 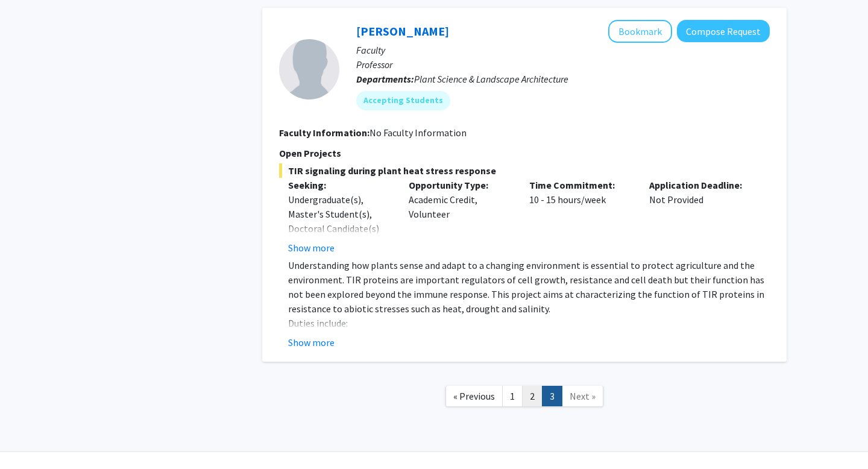 What do you see at coordinates (403, 101) in the screenshot?
I see `mat-chip: Accepting Students` at bounding box center [403, 101].